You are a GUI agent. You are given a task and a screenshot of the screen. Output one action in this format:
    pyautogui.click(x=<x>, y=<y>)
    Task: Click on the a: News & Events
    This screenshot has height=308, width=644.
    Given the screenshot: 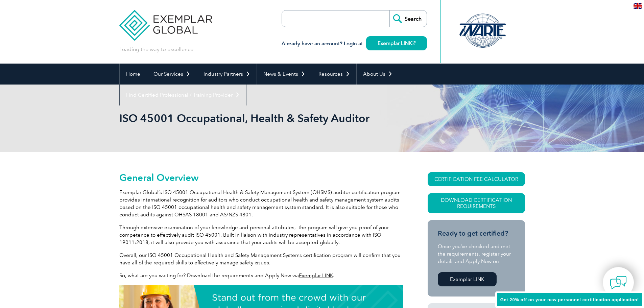 What is the action you would take?
    pyautogui.click(x=284, y=74)
    